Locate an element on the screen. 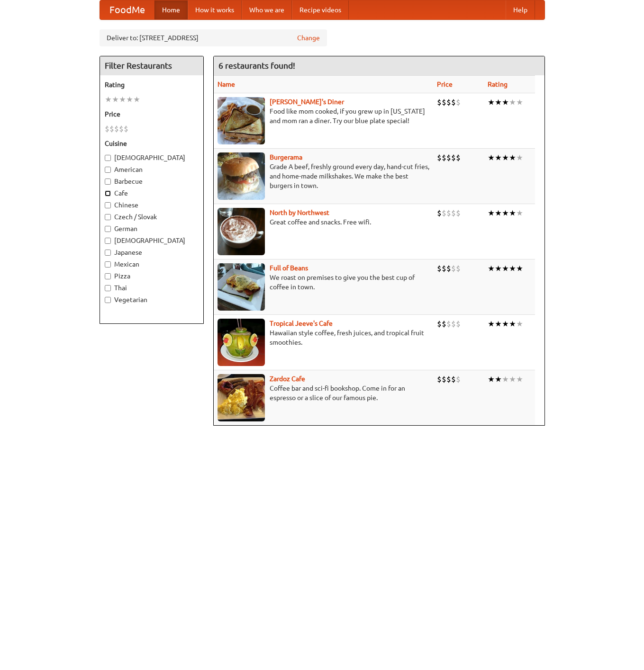 The width and height of the screenshot is (644, 670). a: Change is located at coordinates (308, 38).